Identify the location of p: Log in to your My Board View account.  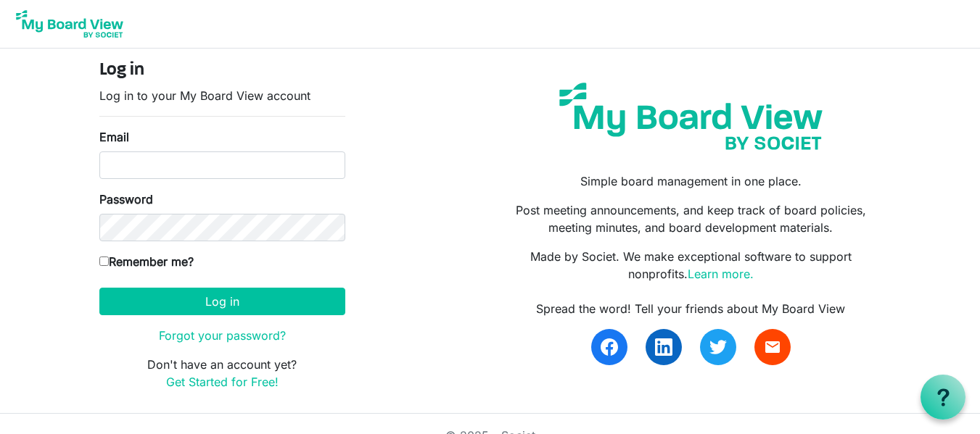
(222, 95).